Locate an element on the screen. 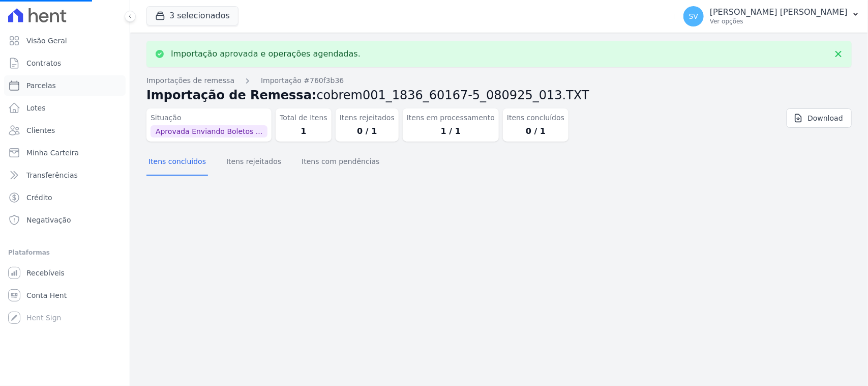  dt: Itens rejeitados is located at coordinates (367, 118).